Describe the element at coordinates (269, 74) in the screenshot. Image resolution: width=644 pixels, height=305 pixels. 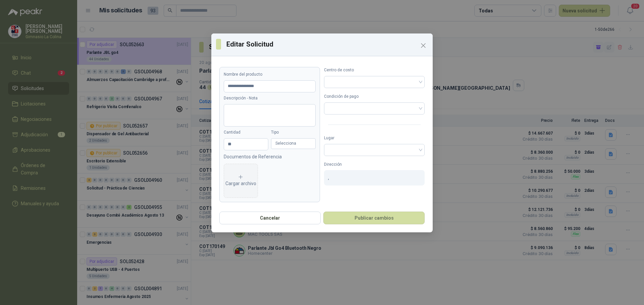
I see `label: Nombre del producto` at that location.